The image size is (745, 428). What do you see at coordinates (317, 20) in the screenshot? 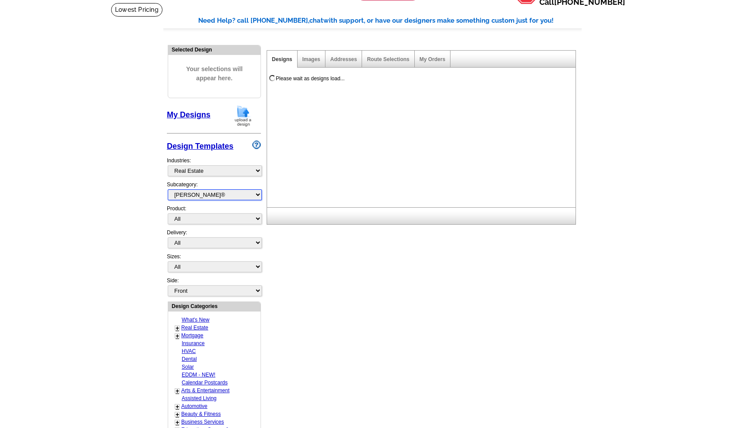
I see `span: chat` at bounding box center [317, 20].